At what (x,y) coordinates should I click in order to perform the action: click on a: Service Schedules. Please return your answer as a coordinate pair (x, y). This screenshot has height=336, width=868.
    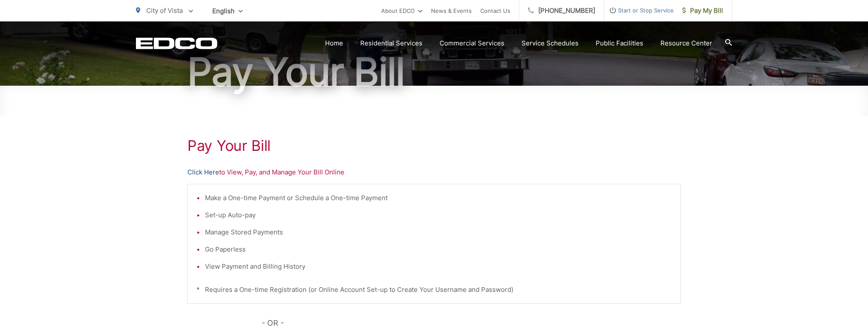
    Looking at the image, I should click on (550, 43).